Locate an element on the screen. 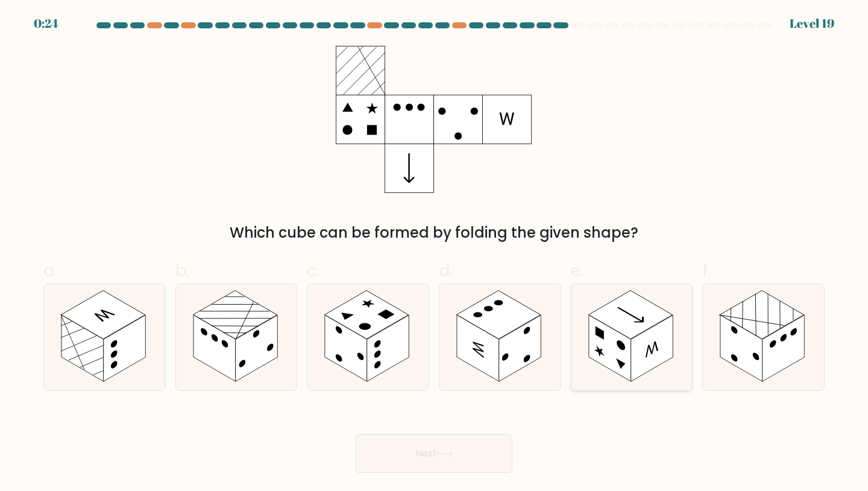 The width and height of the screenshot is (868, 491). div: Level 19 is located at coordinates (812, 24).